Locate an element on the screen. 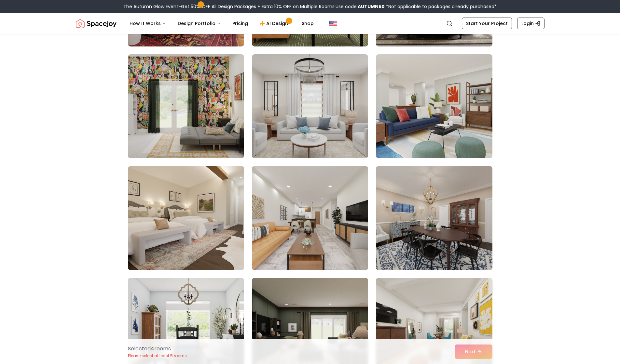  img: United States is located at coordinates (333, 23).